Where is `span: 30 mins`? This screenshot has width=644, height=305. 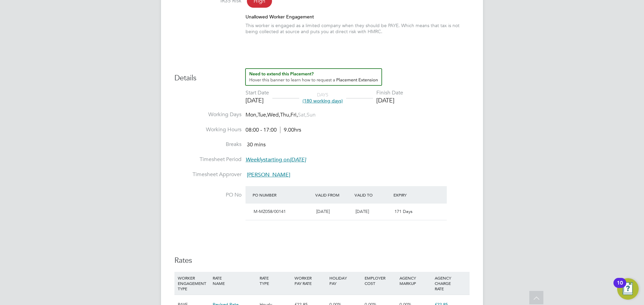
span: 30 mins is located at coordinates (256, 145).